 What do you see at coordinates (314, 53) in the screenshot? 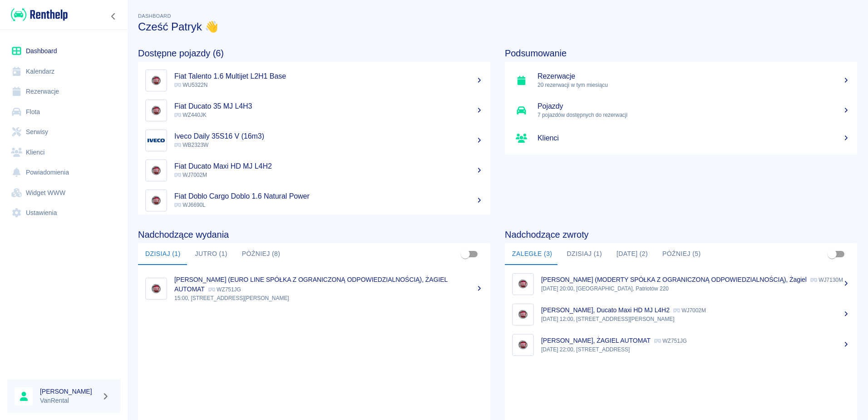
I see `h4: Dostępne pojazdy (6)` at bounding box center [314, 53].